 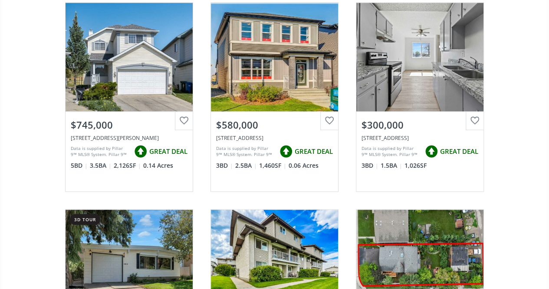 What do you see at coordinates (416, 165) in the screenshot?
I see `span: 1,026 SF` at bounding box center [416, 165].